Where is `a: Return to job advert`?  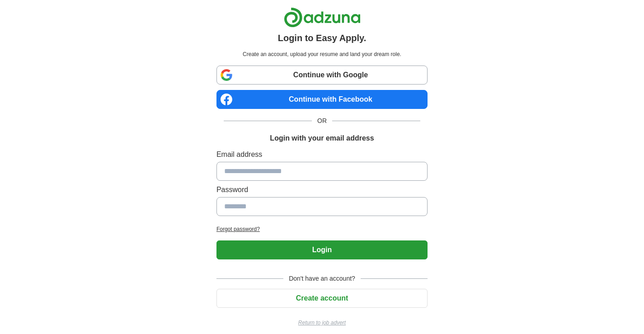 a: Return to job advert is located at coordinates (322, 323).